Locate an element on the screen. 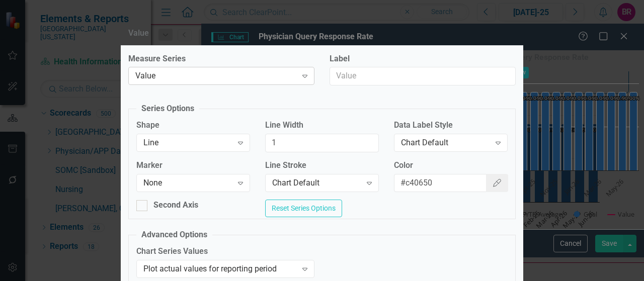 This screenshot has width=644, height=281. div: None is located at coordinates (188, 183).